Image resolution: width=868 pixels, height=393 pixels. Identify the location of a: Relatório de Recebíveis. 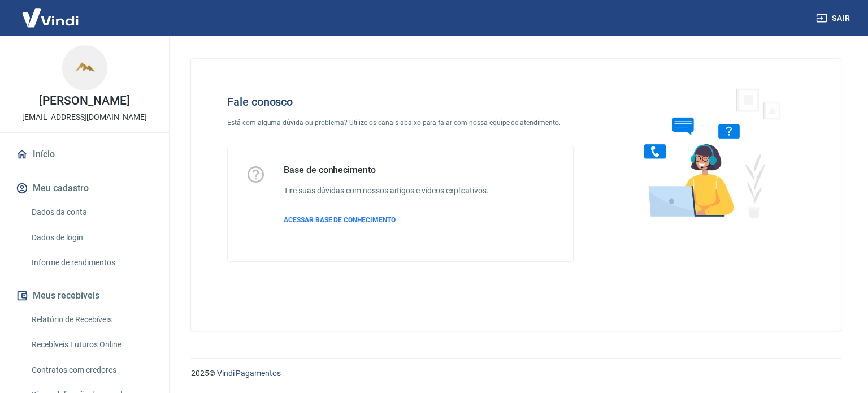
(91, 320).